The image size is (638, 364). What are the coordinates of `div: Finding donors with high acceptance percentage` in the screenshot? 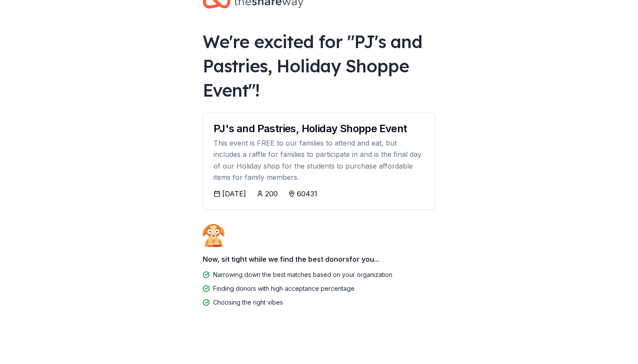 It's located at (283, 289).